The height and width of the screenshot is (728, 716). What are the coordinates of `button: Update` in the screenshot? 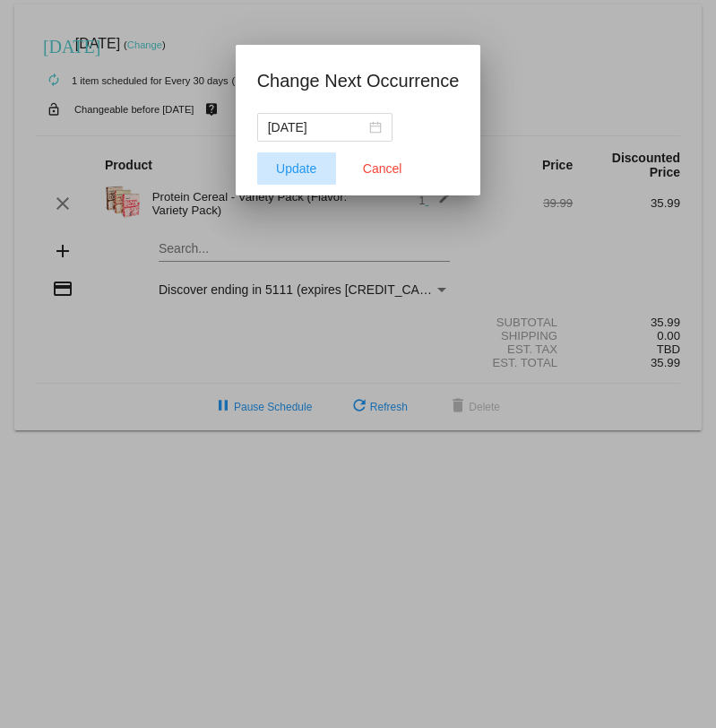 It's located at (297, 168).